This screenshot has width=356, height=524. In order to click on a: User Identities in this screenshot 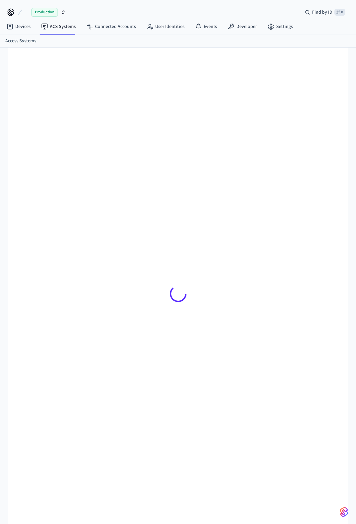, I will do `click(166, 27)`.